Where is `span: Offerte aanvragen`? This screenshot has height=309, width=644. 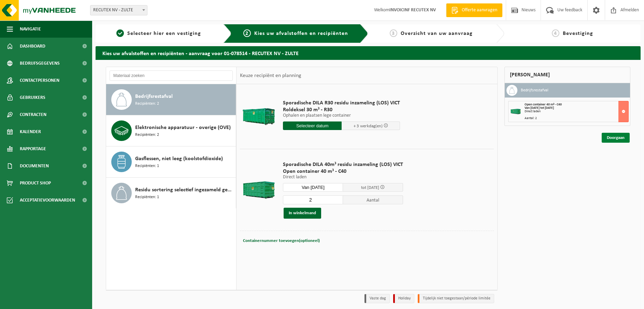 span: Offerte aanvragen is located at coordinates (480, 11).